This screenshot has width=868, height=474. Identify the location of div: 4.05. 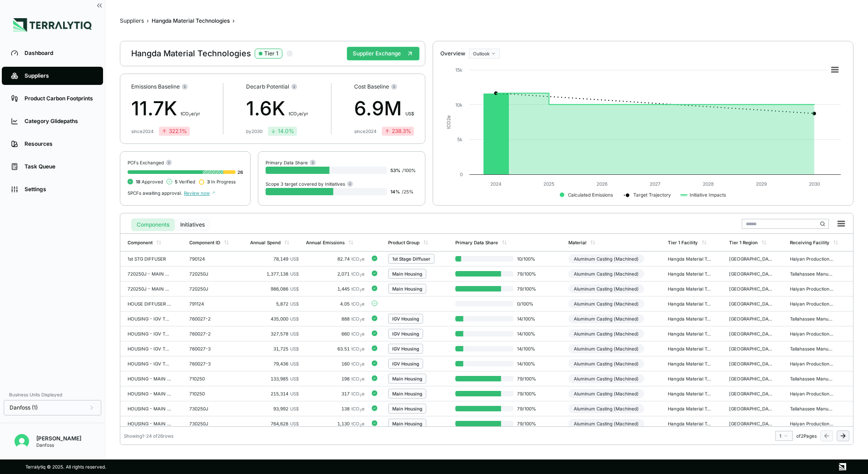
(335, 304).